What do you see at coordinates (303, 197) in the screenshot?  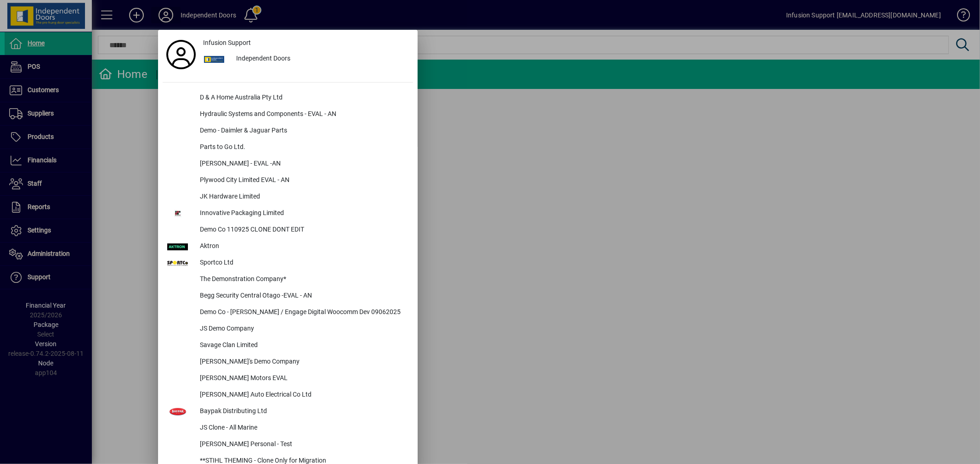 I see `div: JK Hardware Limited` at bounding box center [303, 197].